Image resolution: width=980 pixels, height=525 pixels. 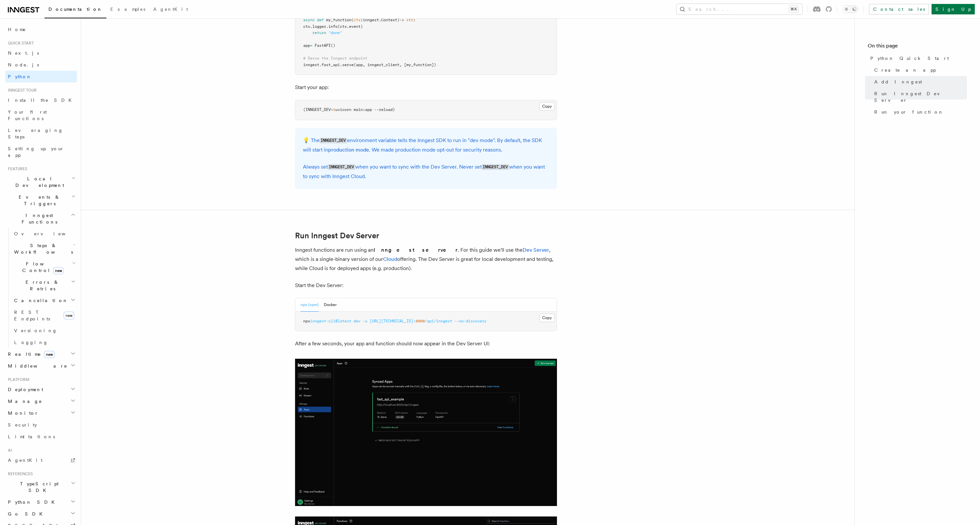 What do you see at coordinates (23, 65) in the screenshot?
I see `span: Node.js` at bounding box center [23, 65].